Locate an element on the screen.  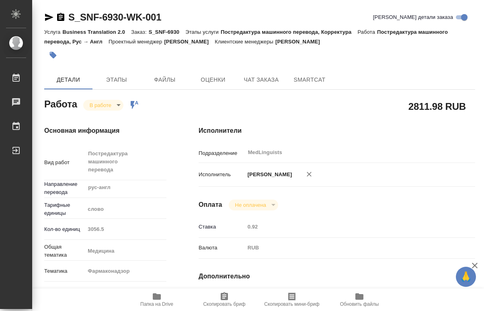
button: Скопировать бриф is located at coordinates (224, 299).